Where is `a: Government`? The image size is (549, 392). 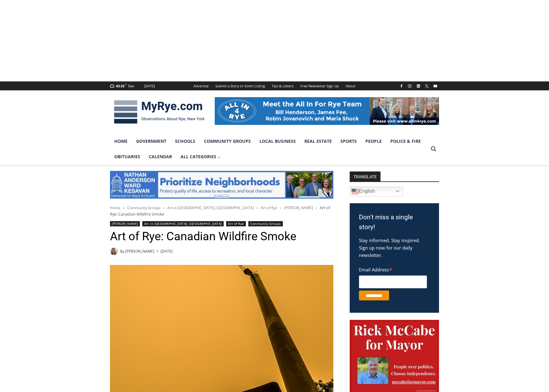
a: Government is located at coordinates (151, 141).